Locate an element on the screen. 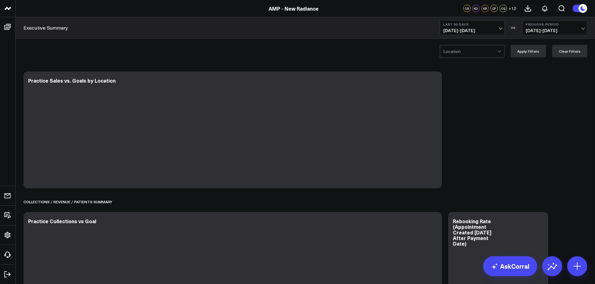  div: Practice Collections vs Goal is located at coordinates (62, 221).